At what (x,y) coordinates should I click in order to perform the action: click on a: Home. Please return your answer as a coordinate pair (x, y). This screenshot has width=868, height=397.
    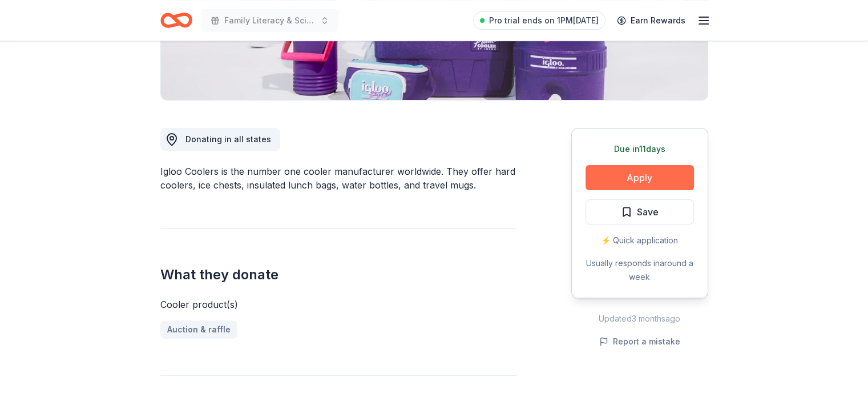
    Looking at the image, I should click on (177, 20).